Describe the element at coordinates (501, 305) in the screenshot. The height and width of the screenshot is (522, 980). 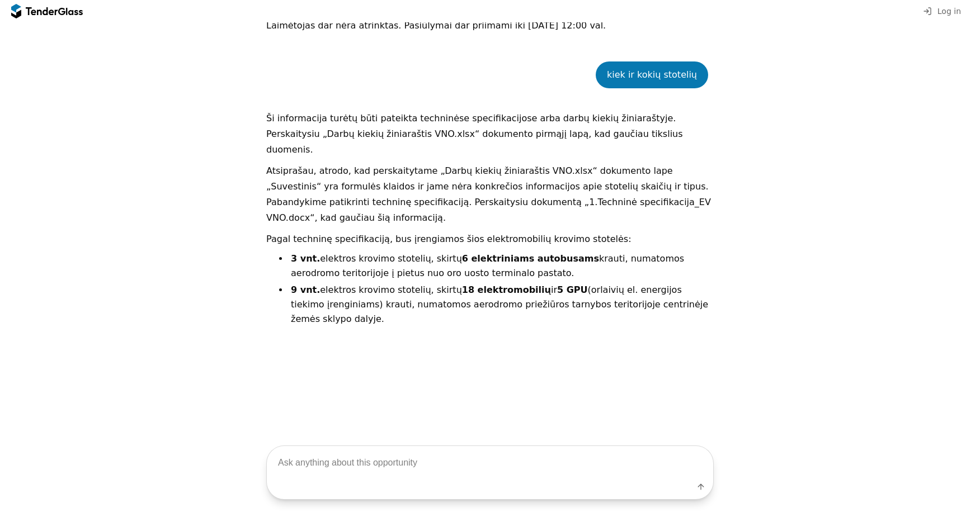
I see `li: elektros krovimo stotelių, skirtų ir (orlaivių el. energijos tiekimo įrenginiams) krauti, numatom...` at that location.